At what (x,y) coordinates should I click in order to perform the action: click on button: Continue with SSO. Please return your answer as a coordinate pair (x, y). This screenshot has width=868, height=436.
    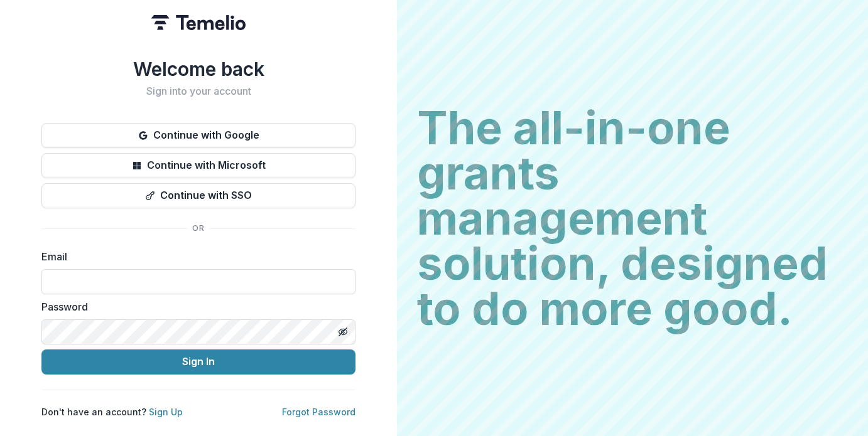
    Looking at the image, I should click on (199, 196).